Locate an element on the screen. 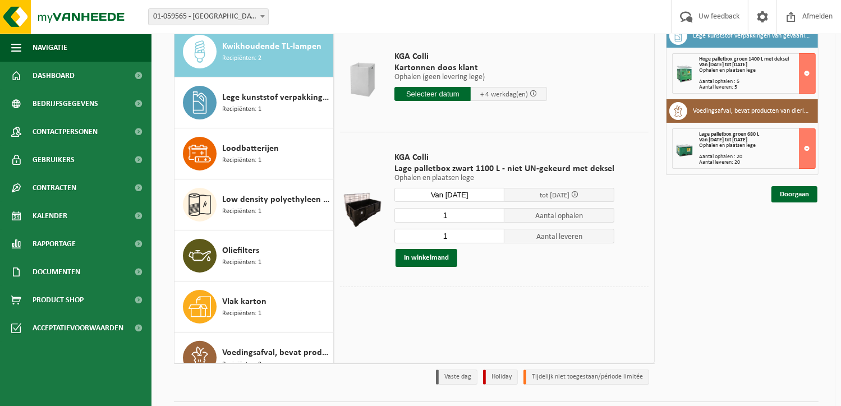 This screenshot has width=841, height=406. span: Documenten is located at coordinates (56, 272).